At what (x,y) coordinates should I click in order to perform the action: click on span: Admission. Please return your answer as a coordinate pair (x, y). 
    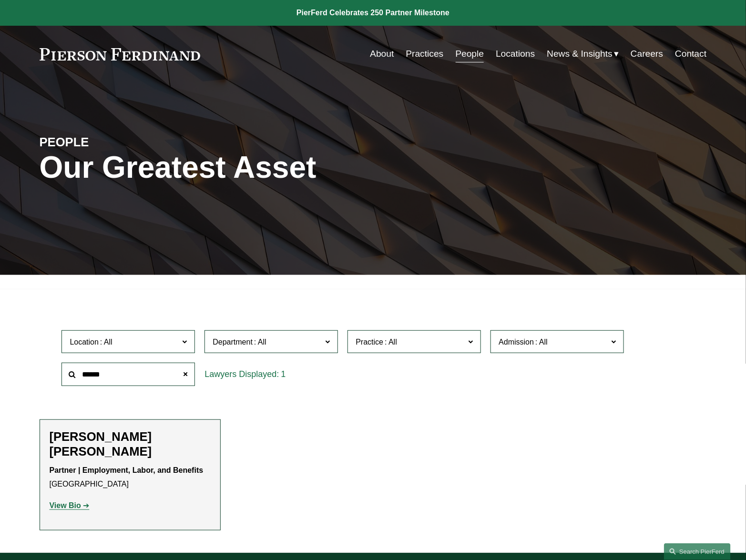
    Looking at the image, I should click on (517, 342).